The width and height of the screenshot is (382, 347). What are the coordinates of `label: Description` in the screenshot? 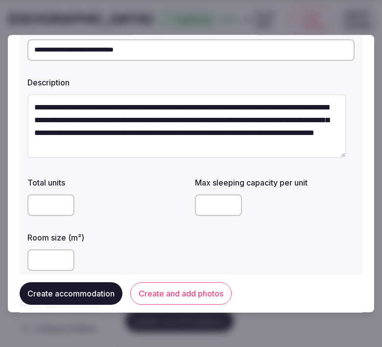 It's located at (191, 82).